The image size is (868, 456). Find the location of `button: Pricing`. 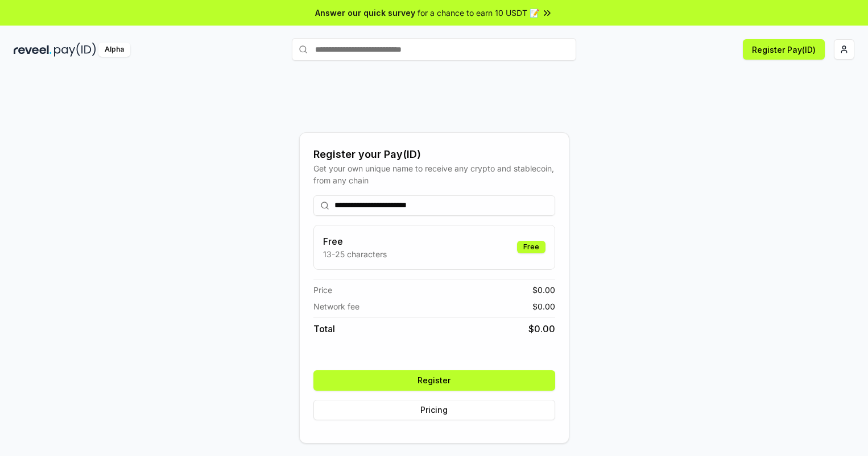

button: Pricing is located at coordinates (434, 410).